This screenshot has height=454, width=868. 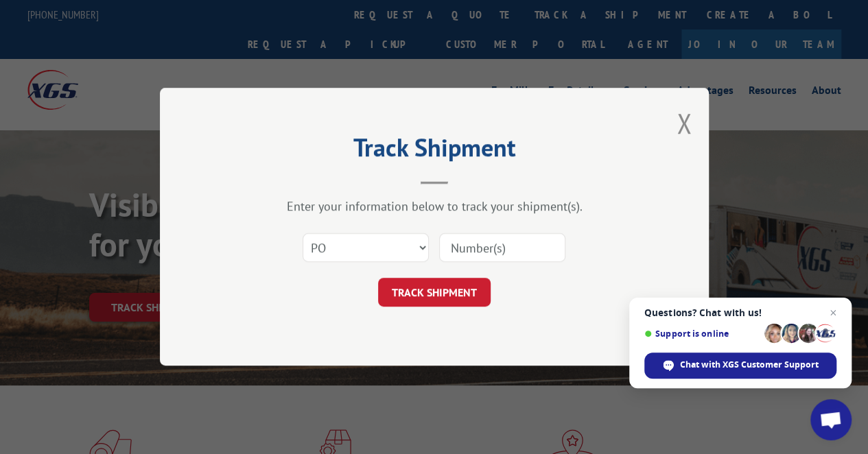 I want to click on h2: Track Shipment, so click(x=434, y=151).